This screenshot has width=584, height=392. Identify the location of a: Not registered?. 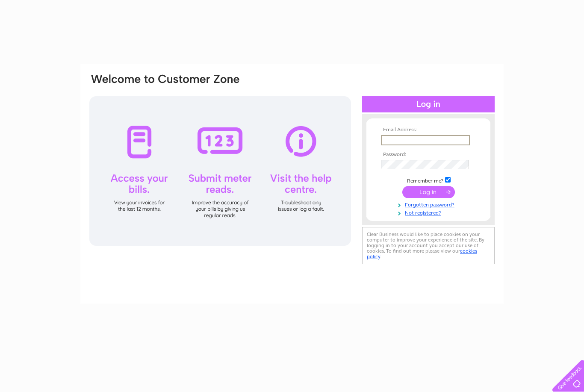
(429, 212).